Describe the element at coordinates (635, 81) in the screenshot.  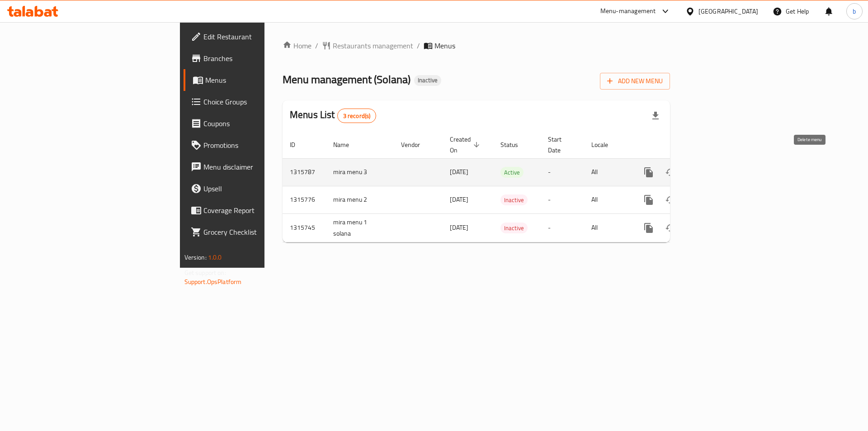
I see `button: Add New Menu` at that location.